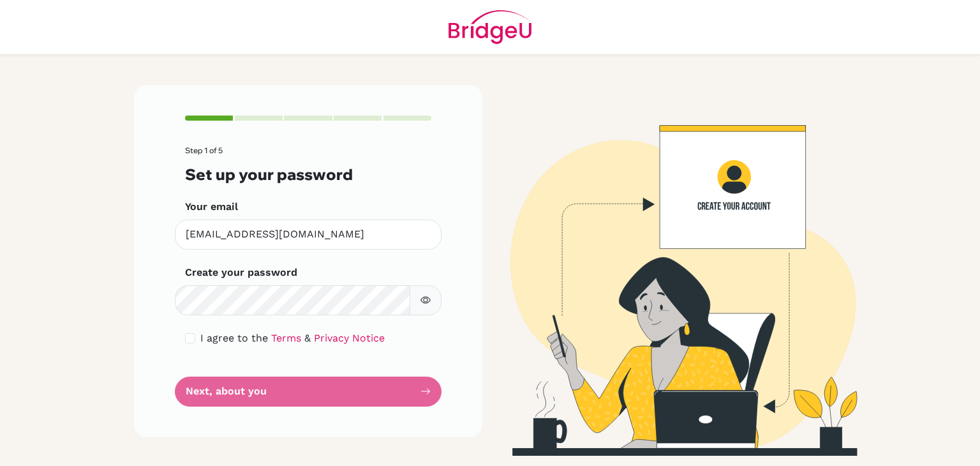 The height and width of the screenshot is (466, 980). Describe the element at coordinates (308, 234) in the screenshot. I see `input: Insert your email*` at that location.